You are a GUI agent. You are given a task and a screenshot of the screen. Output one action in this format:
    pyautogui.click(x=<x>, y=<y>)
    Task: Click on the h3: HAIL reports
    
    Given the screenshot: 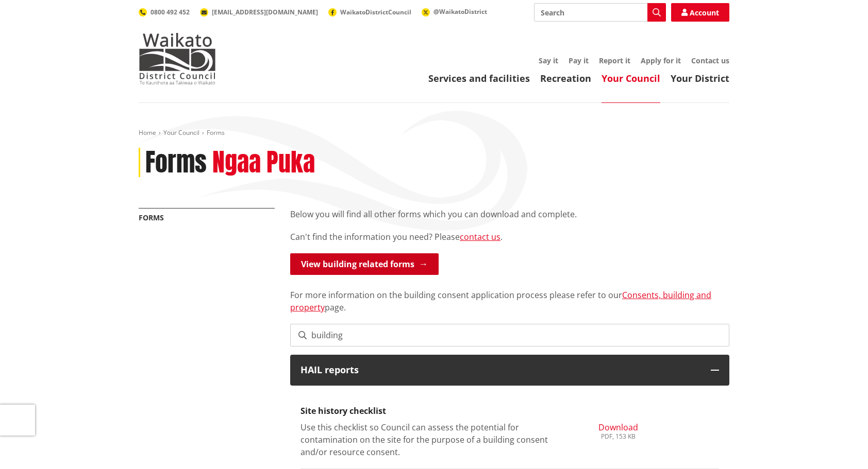 What is the action you would take?
    pyautogui.click(x=501, y=371)
    